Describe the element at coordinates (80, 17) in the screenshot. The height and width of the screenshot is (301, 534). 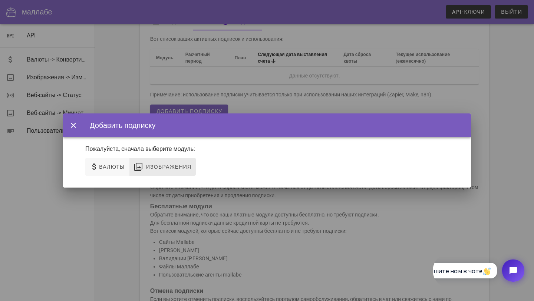
I see `button: Виджет открытого чата` at that location.